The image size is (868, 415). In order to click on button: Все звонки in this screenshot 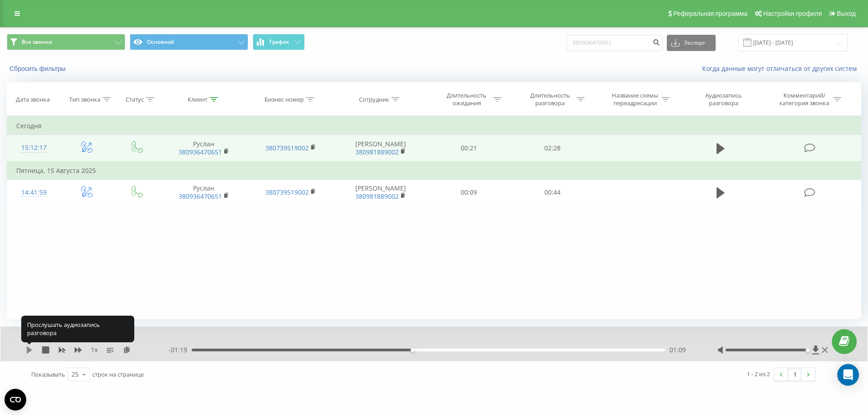, I will do `click(66, 42)`.